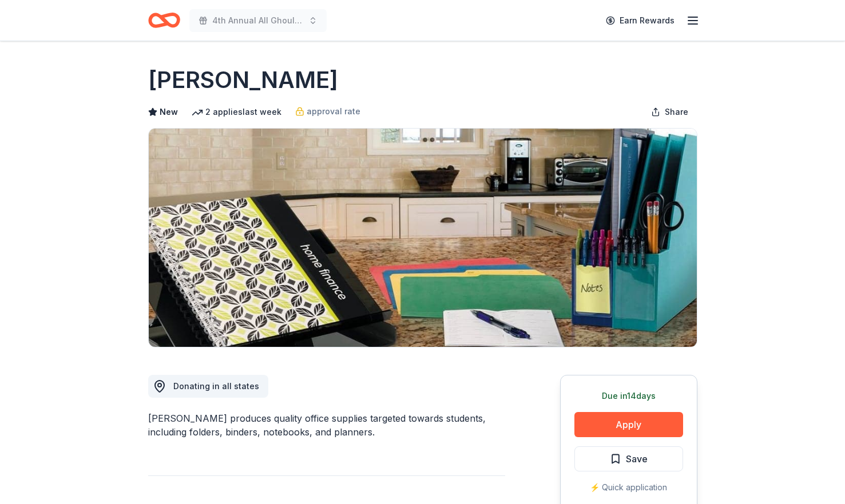 The width and height of the screenshot is (845, 504). Describe the element at coordinates (334, 112) in the screenshot. I see `span: approval rate` at that location.